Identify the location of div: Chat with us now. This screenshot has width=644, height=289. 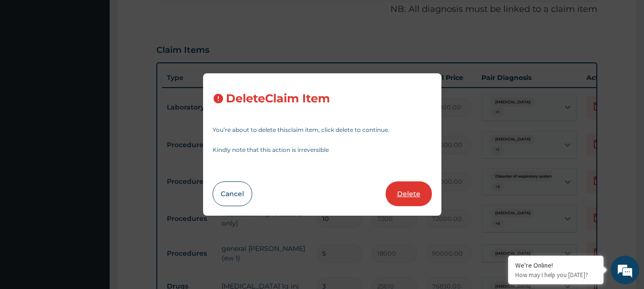
(105, 60).